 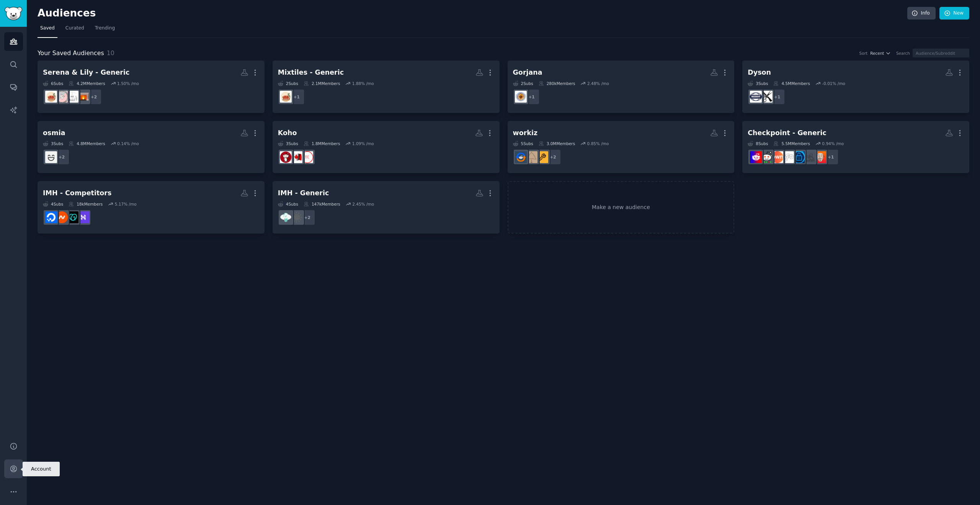 I want to click on img: interiordesignideas, so click(x=83, y=96).